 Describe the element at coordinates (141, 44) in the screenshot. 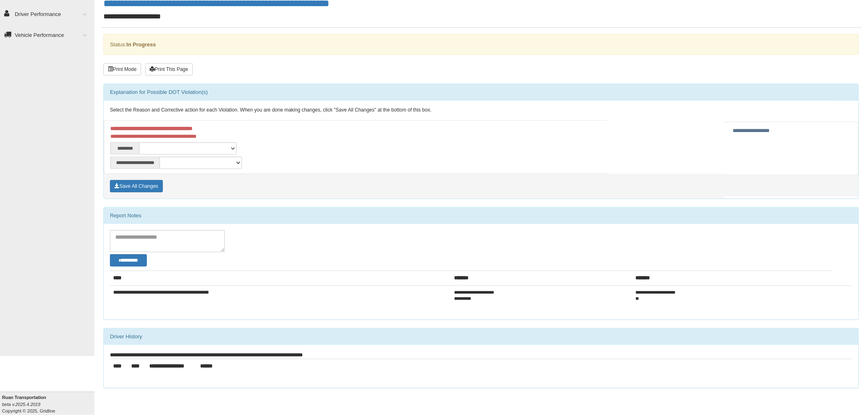

I see `strong: In Progress` at that location.